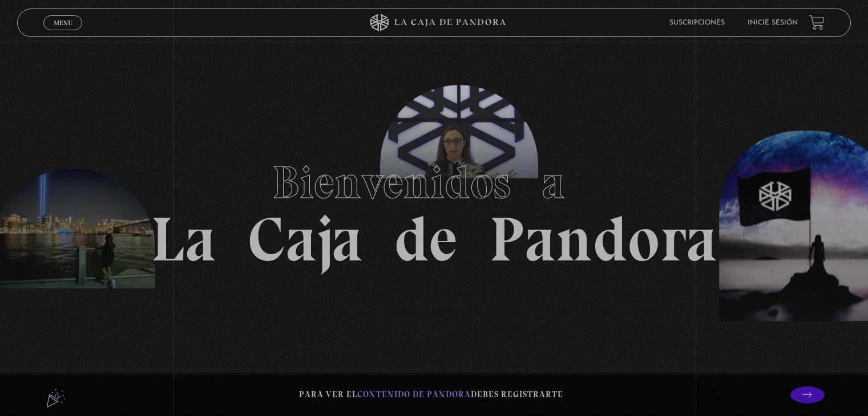 The height and width of the screenshot is (416, 868). Describe the element at coordinates (431, 395) in the screenshot. I see `p: Para ver el debes registrarte` at that location.